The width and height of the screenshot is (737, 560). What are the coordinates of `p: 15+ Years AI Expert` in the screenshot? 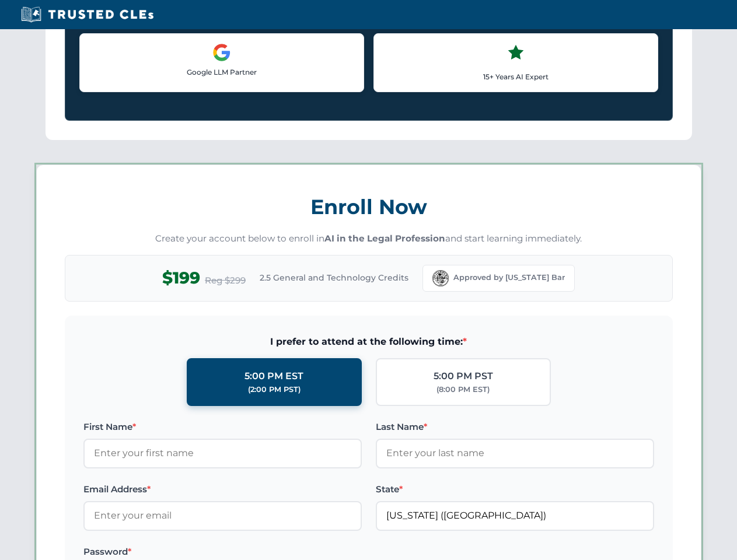 It's located at (516, 76).